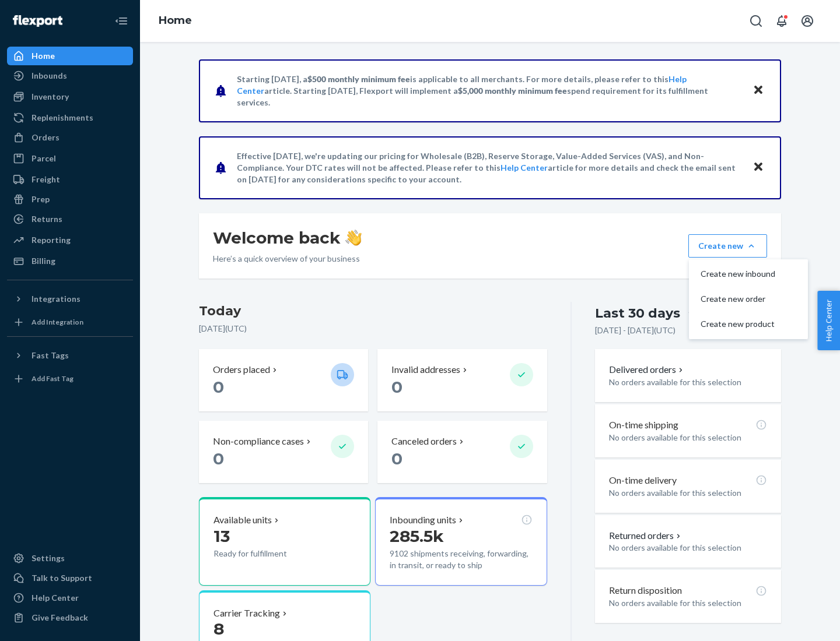 The height and width of the screenshot is (641, 840). I want to click on span: Create new inbound, so click(737, 274).